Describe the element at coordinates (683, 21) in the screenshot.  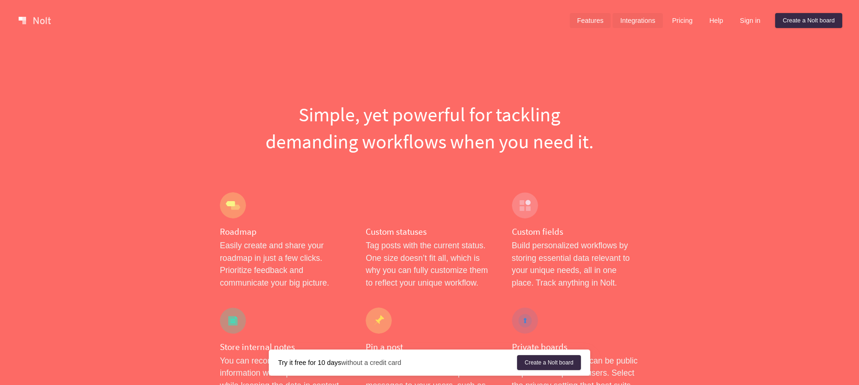
I see `a: Pricing` at that location.